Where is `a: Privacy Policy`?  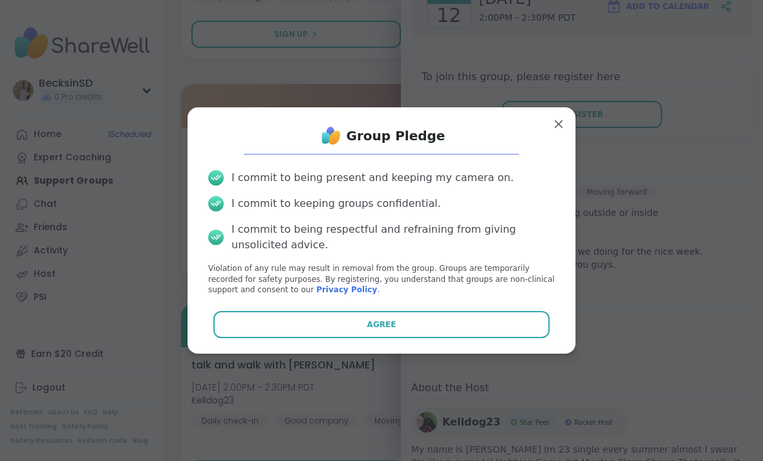 a: Privacy Policy is located at coordinates (346, 290).